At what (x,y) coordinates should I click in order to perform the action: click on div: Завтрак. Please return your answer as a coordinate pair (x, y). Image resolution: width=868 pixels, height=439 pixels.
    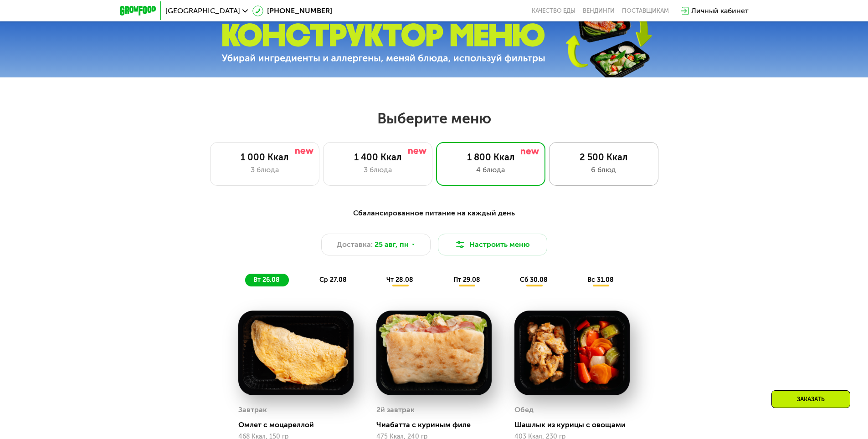
    Looking at the image, I should click on (253, 410).